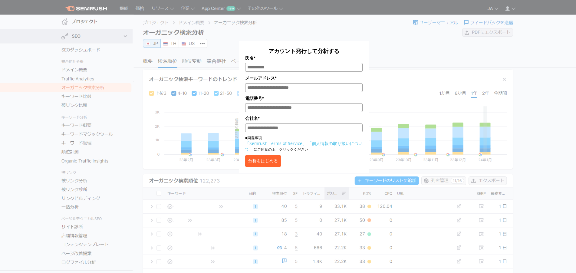 This screenshot has width=576, height=273. I want to click on button: 分析をはじめる, so click(263, 161).